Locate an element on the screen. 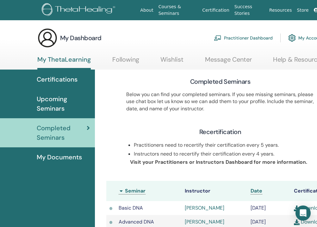  h3: Completed Seminars is located at coordinates (220, 82).